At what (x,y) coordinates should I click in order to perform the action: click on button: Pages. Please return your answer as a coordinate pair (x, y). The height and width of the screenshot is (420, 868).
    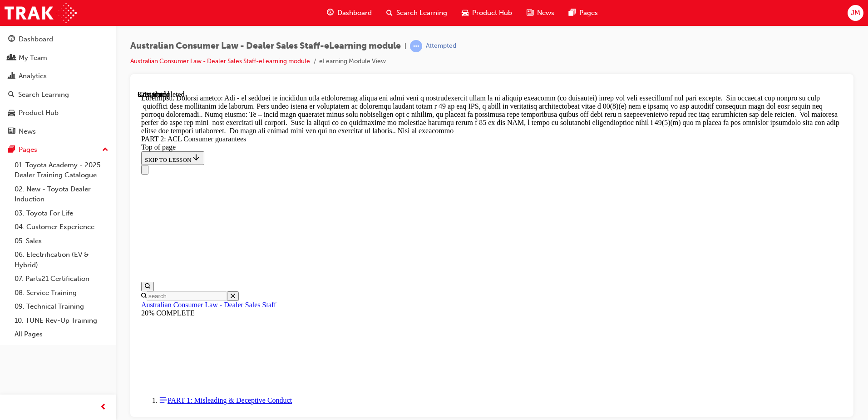
    Looking at the image, I should click on (58, 150).